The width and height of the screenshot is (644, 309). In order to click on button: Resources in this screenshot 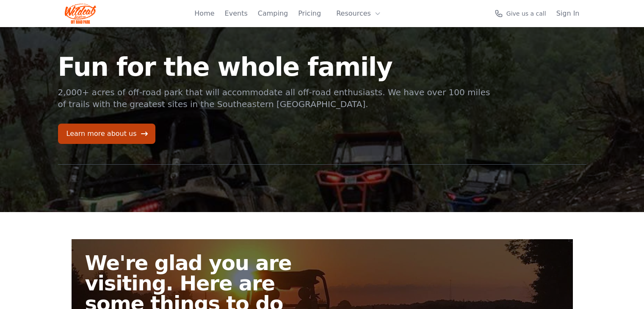, I will do `click(359, 14)`.